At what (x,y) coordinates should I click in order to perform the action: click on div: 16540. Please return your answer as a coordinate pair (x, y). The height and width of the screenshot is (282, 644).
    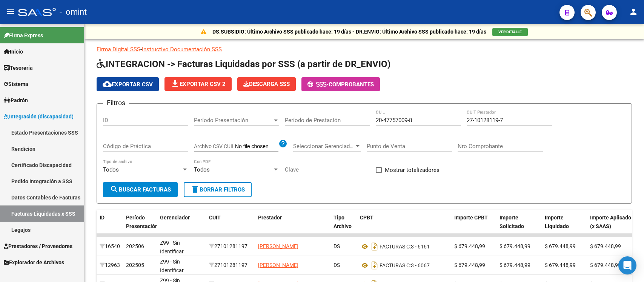
    Looking at the image, I should click on (110, 246).